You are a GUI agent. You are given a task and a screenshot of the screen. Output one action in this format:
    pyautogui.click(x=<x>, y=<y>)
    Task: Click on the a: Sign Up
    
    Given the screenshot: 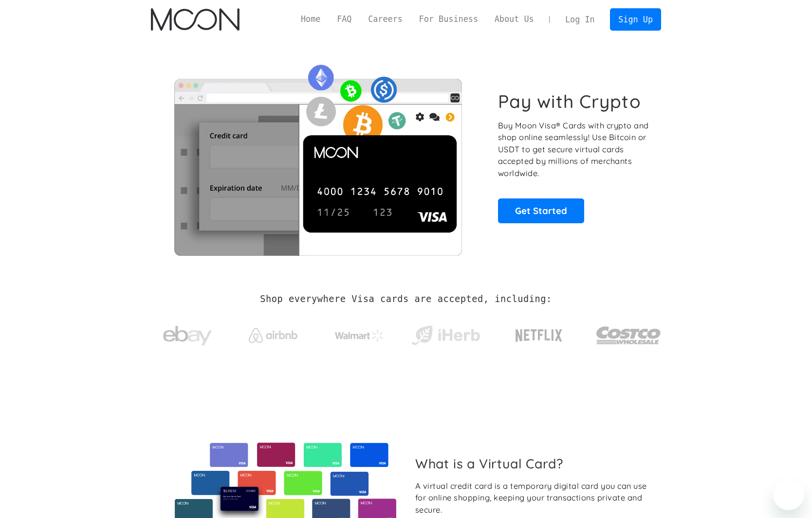 What is the action you would take?
    pyautogui.click(x=635, y=19)
    